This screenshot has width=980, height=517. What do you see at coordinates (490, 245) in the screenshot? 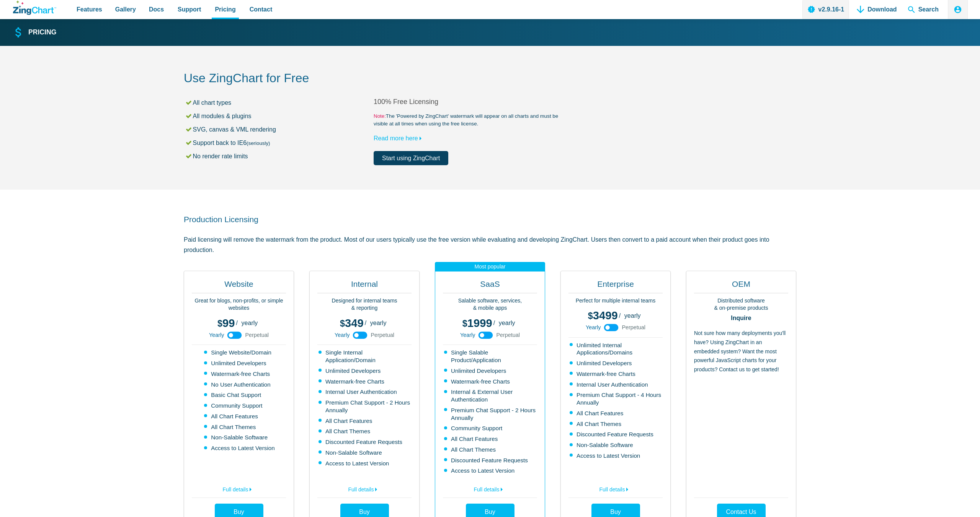
I see `p: Paid licensing will remove the watermark from the product. Most of our users typically use the fr...` at bounding box center [490, 245].